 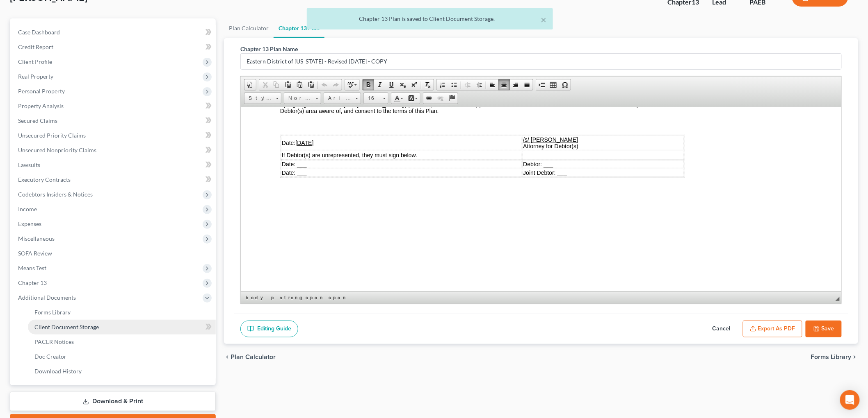 I want to click on span: Doc Creator, so click(x=50, y=357).